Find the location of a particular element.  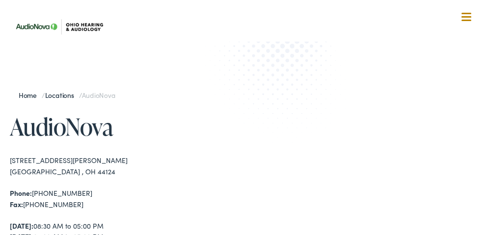

a: What We Offer is located at coordinates (247, 54).